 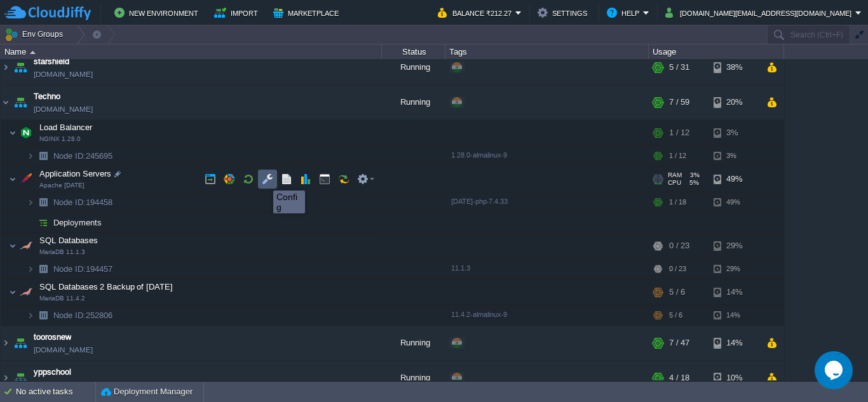 I want to click on button: Import, so click(x=238, y=13).